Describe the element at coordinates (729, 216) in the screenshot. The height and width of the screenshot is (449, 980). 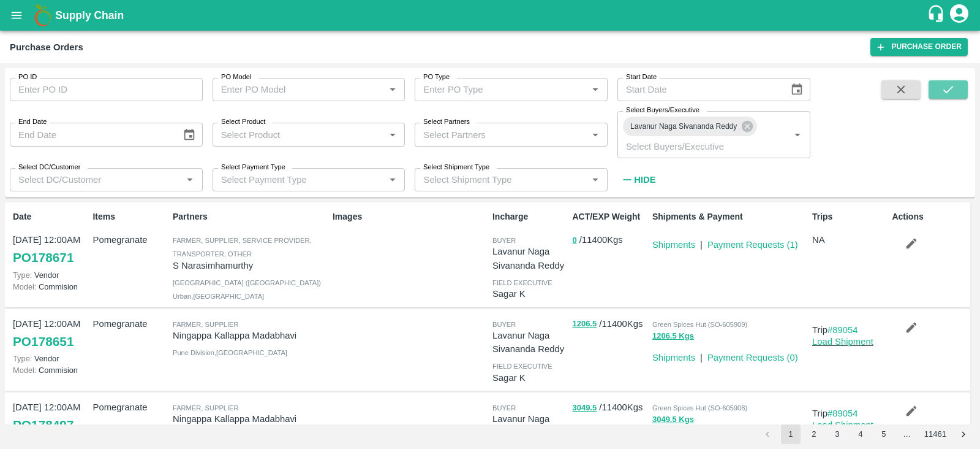
I see `p: Shipments & Payment` at that location.